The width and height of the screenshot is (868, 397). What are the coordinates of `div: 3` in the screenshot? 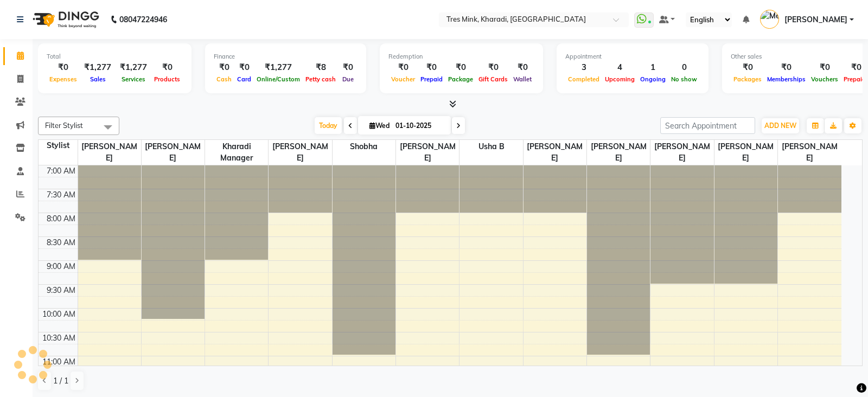 It's located at (584, 67).